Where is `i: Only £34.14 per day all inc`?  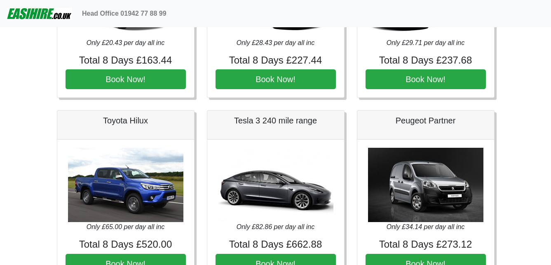
i: Only £34.14 per day all inc is located at coordinates (425, 226).